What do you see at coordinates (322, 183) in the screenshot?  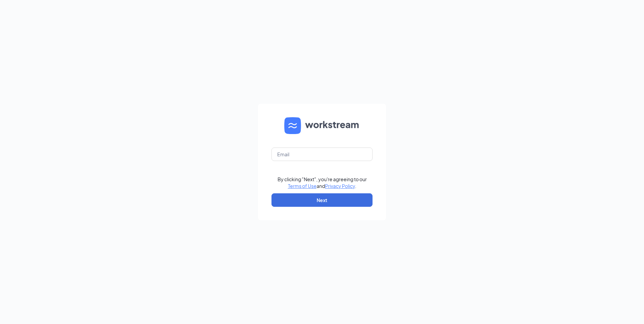 I see `div: By clicking "Next", you're agreeing to our and .` at bounding box center [322, 183].